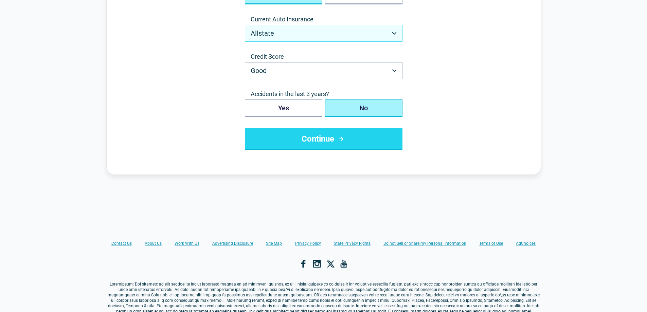 The height and width of the screenshot is (312, 647). What do you see at coordinates (274, 244) in the screenshot?
I see `a: Site Map` at bounding box center [274, 244].